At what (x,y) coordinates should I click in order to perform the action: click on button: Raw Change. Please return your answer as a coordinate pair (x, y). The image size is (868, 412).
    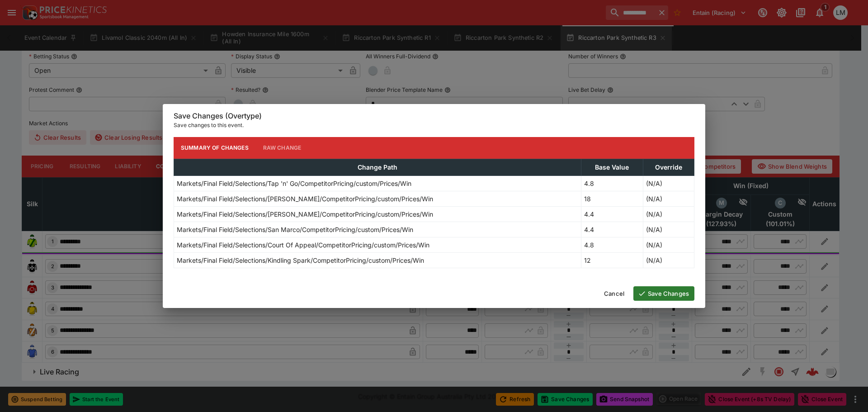
    Looking at the image, I should click on (282, 148).